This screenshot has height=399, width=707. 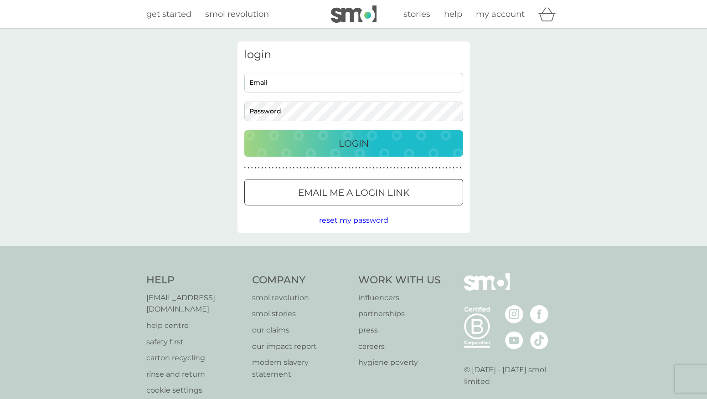 What do you see at coordinates (195, 342) in the screenshot?
I see `a: safety first` at bounding box center [195, 342].